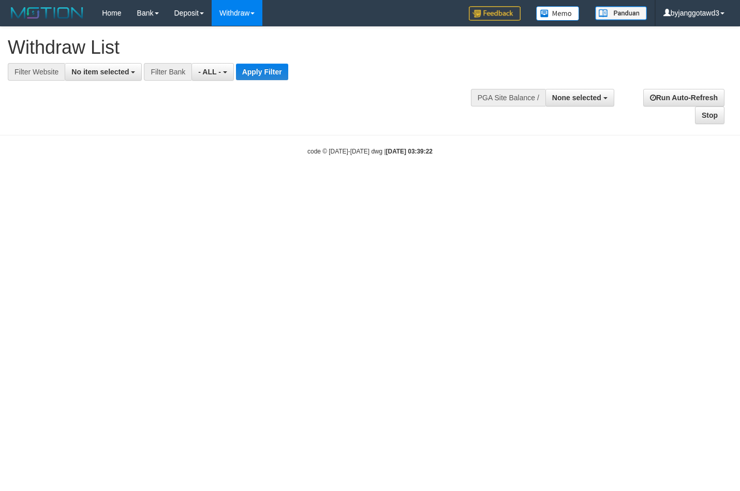 The height and width of the screenshot is (491, 740). What do you see at coordinates (508, 98) in the screenshot?
I see `div: PGA Site Balance /` at bounding box center [508, 98].